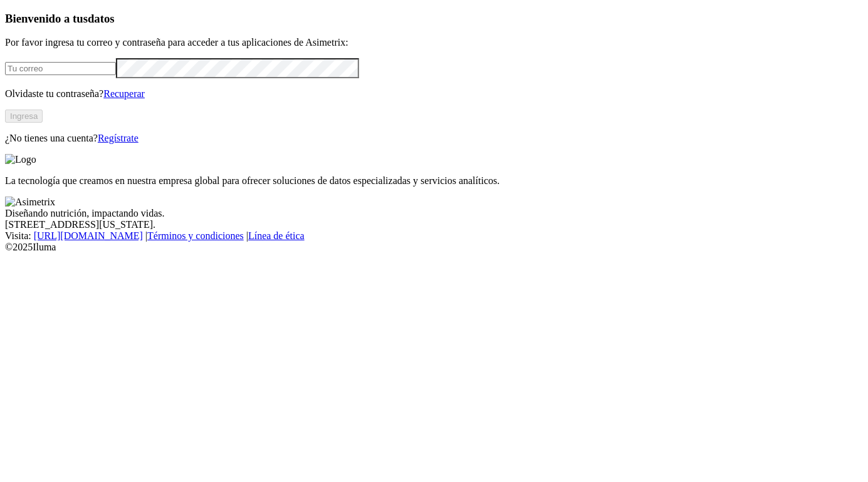 Image resolution: width=868 pixels, height=482 pixels. What do you see at coordinates (276, 235) in the screenshot?
I see `a: Línea de ética` at bounding box center [276, 235].